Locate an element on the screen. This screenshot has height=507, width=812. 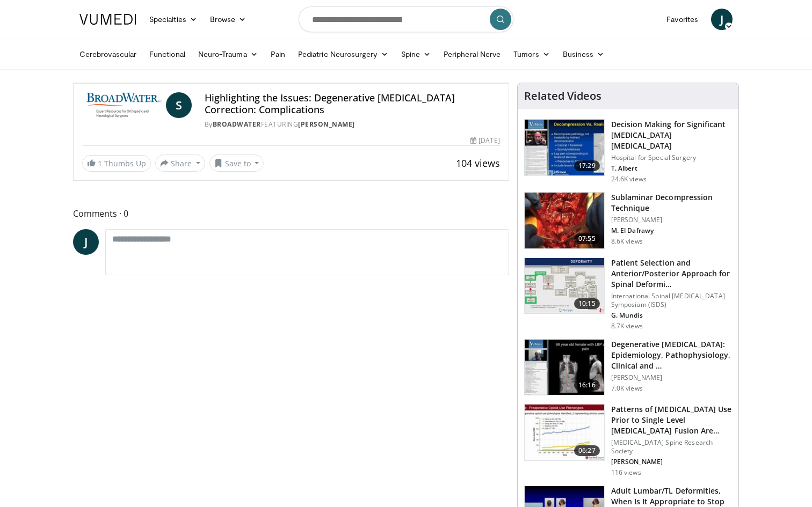
img: VuMedi Logo is located at coordinates (108, 19).